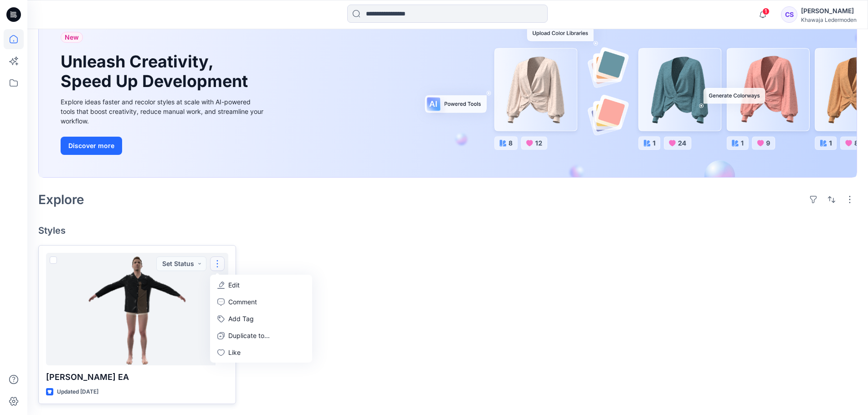 This screenshot has width=868, height=415. What do you see at coordinates (249, 335) in the screenshot?
I see `p: Duplicate to...` at bounding box center [249, 335].